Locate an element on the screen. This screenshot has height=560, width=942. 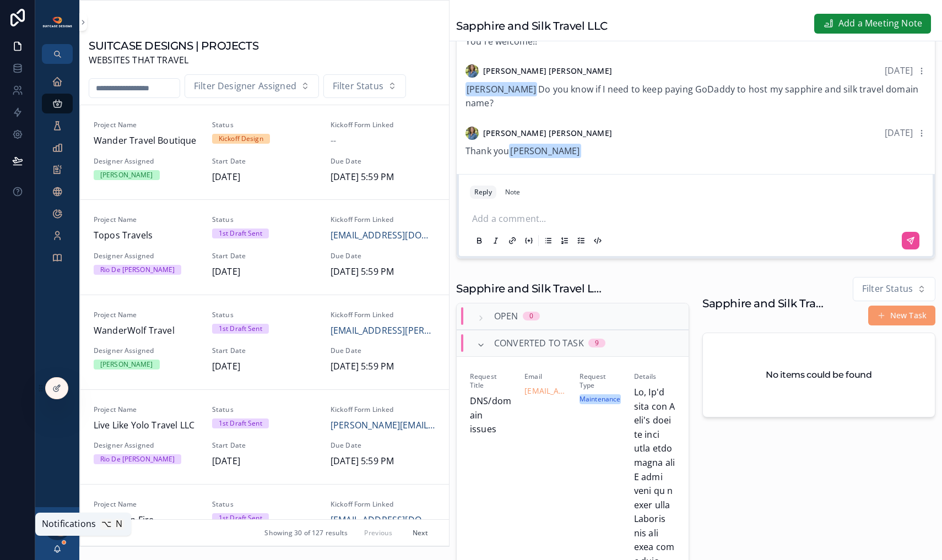
span: Hearts on Fire Travel Adventures is located at coordinates (146, 527).